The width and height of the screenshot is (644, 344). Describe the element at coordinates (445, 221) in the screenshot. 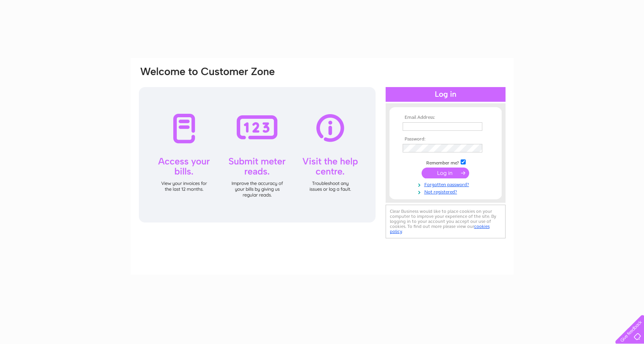

I see `div: Clear Business would like to place cookies on your computer to improve your experience of the sit...` at that location.